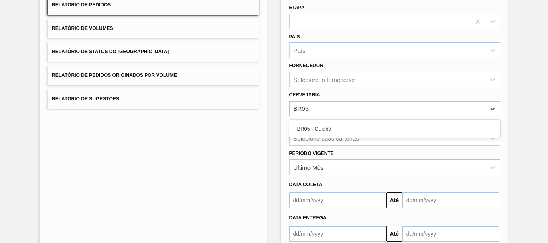 This screenshot has width=548, height=243. What do you see at coordinates (85, 99) in the screenshot?
I see `span: Relatório de Sugestões` at bounding box center [85, 99].